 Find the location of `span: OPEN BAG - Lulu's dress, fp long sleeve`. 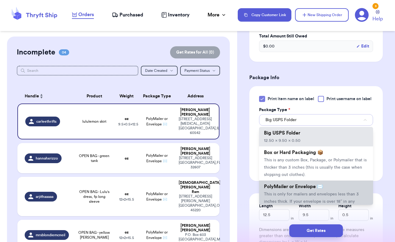

span: OPEN BAG - Lulu's dress, fp long sleeve is located at coordinates (94, 197).